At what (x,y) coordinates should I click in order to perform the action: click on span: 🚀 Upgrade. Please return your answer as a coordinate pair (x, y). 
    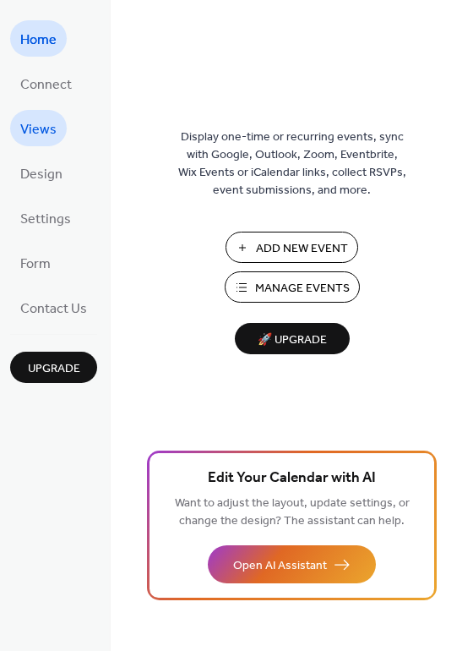
    Looking at the image, I should click on (292, 340).